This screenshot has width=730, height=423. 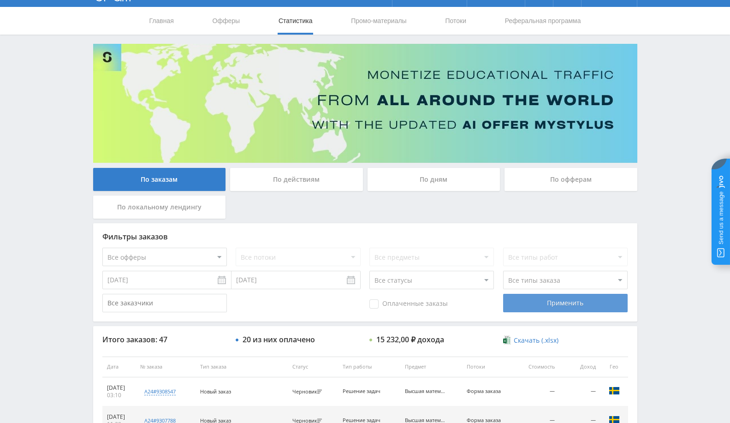 I want to click on div: 03:10, so click(x=119, y=395).